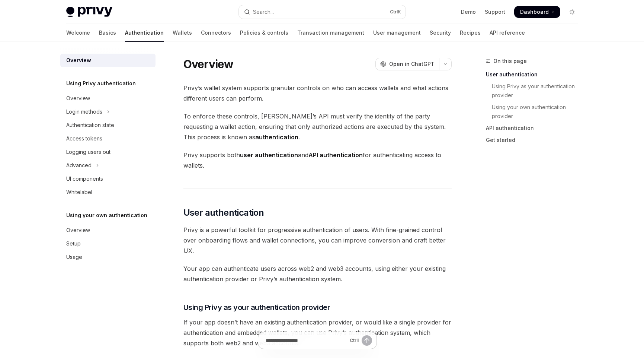 Image resolution: width=644 pixels, height=358 pixels. What do you see at coordinates (108, 33) in the screenshot?
I see `a: Basics` at bounding box center [108, 33].